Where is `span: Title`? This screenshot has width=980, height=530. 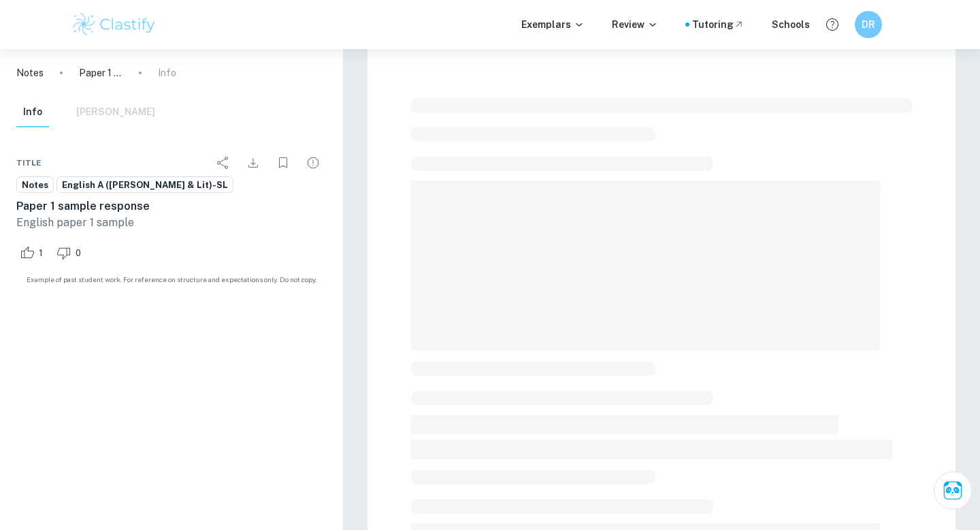 span: Title is located at coordinates (29, 163).